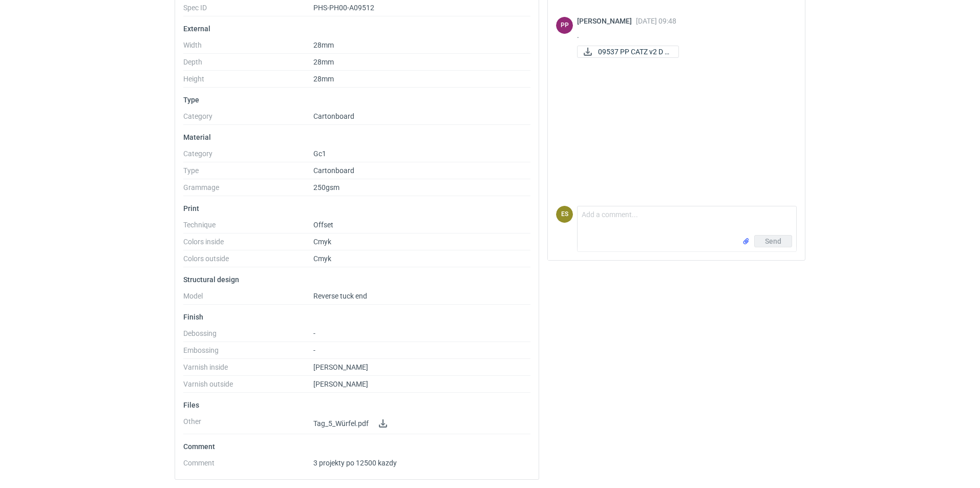 This screenshot has height=488, width=980. Describe the element at coordinates (248, 353) in the screenshot. I see `dt: Embossing` at that location.